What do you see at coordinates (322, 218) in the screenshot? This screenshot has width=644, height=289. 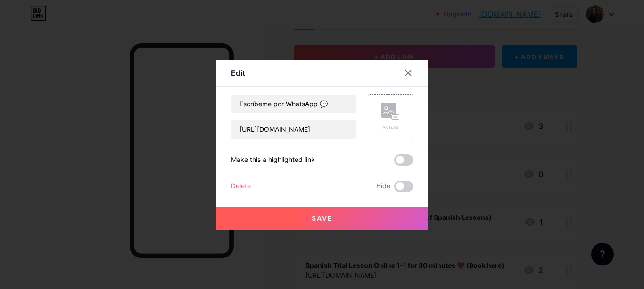 I see `button: Save` at bounding box center [322, 218].